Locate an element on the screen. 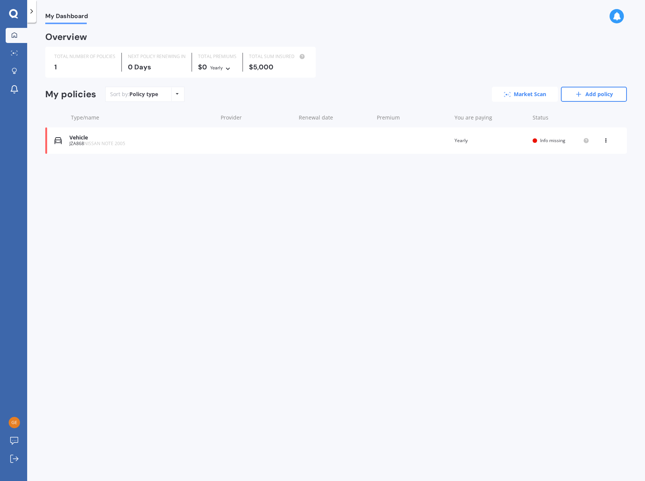 Image resolution: width=645 pixels, height=481 pixels. div: TOTAL SUM INSURED is located at coordinates (277, 57).